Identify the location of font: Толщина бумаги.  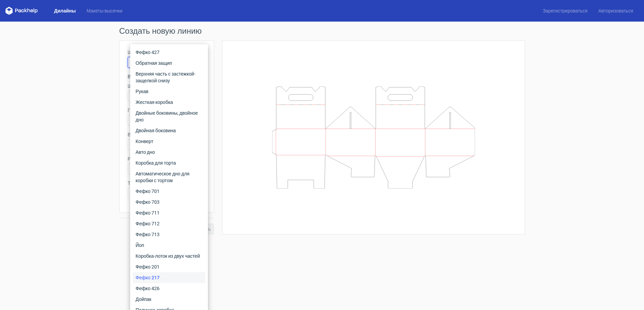
(146, 183).